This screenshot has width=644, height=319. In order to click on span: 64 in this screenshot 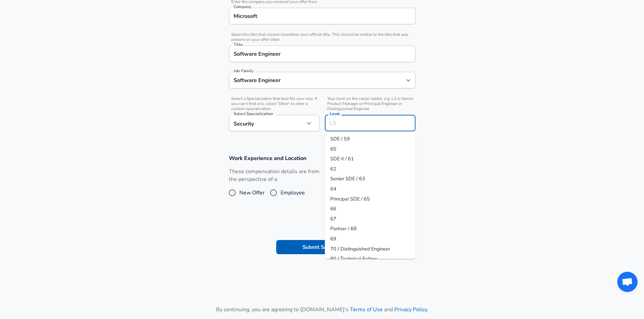, I will do `click(333, 189)`.